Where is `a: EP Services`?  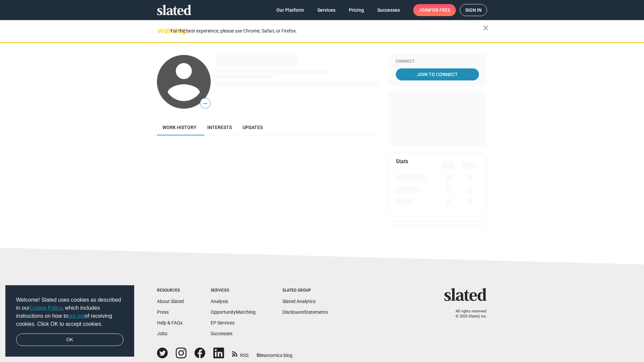
a: EP Services is located at coordinates (222, 323).